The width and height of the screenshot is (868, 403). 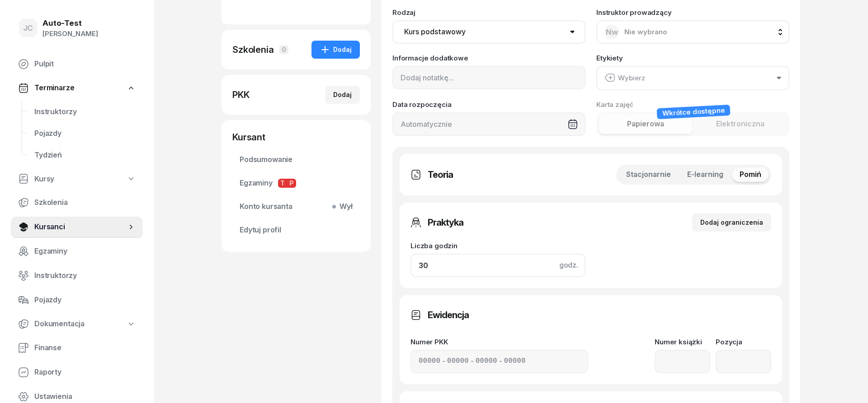 What do you see at coordinates (440, 174) in the screenshot?
I see `h3: Teoria` at bounding box center [440, 174].